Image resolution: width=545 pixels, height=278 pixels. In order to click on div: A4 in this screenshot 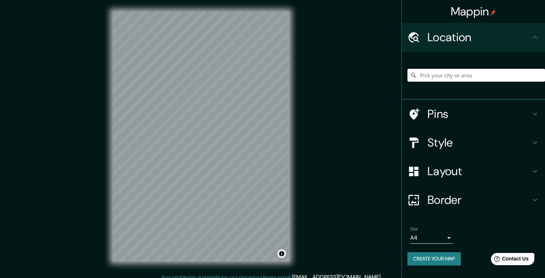, I will do `click(432, 238)`.